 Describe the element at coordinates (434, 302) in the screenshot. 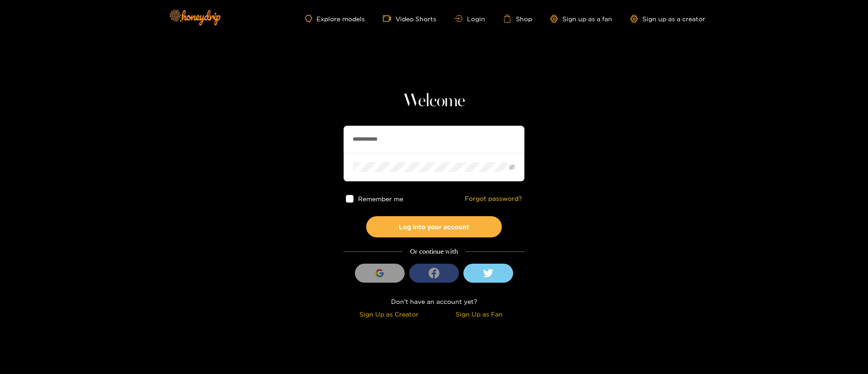

I see `div: Don't have an account yet?` at that location.